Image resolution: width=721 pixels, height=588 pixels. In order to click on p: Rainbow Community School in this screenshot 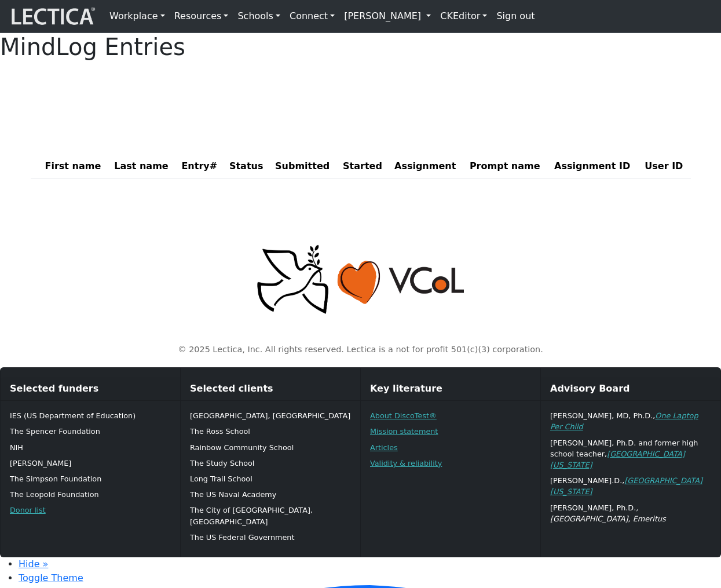, I will do `click(271, 447)`.